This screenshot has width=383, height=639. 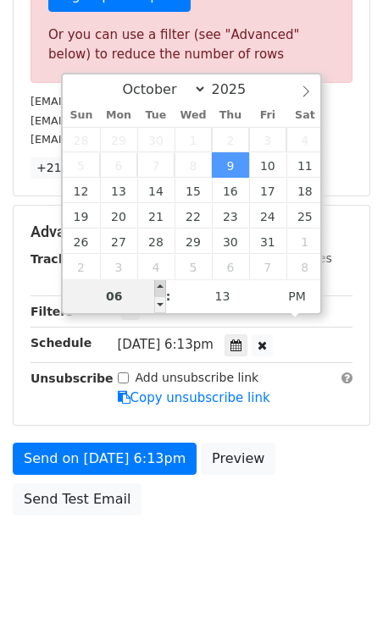 I want to click on span: October 15, 2025, so click(x=193, y=191).